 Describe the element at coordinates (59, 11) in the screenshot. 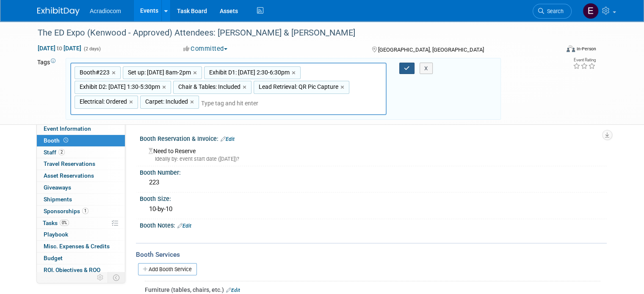

I see `img: ExhibitDay` at that location.